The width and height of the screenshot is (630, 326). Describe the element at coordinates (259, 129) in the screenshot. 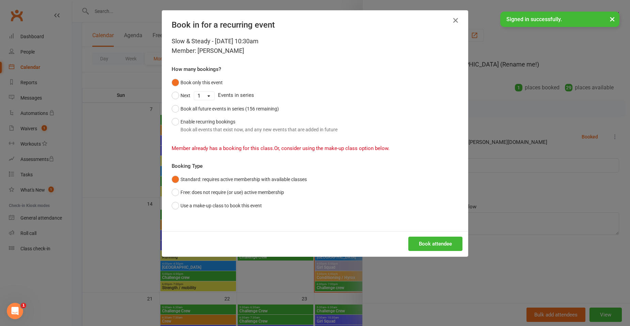

I see `div: Book all events that exist now, and any new events that are added in future` at that location.